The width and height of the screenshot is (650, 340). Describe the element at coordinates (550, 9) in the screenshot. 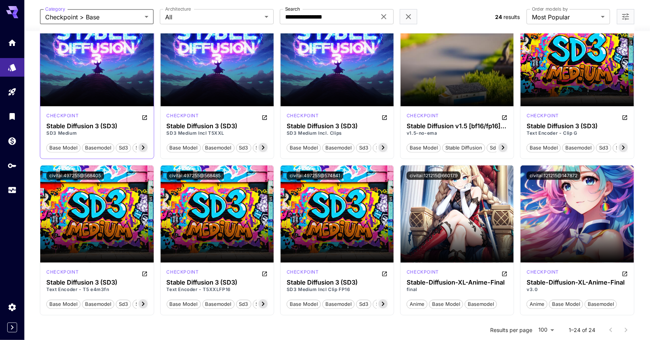

I see `label: Order models by` at that location.